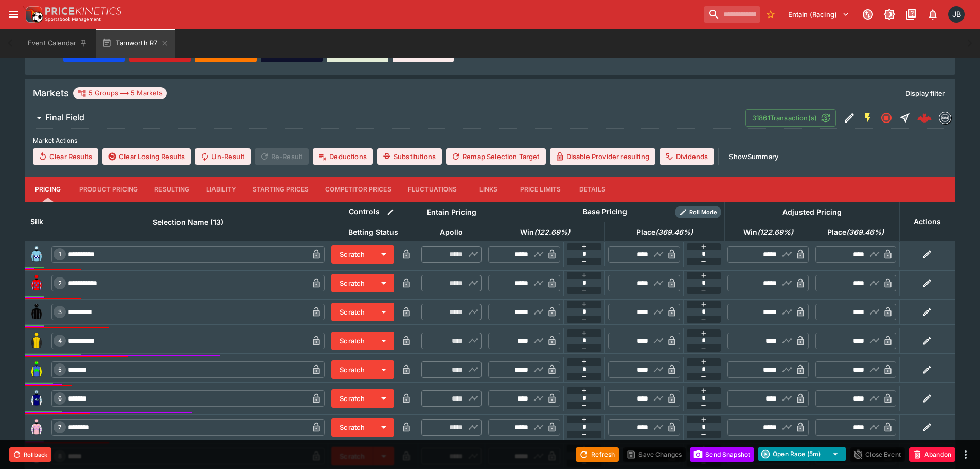 The image size is (980, 469). I want to click on button: Open Race (5m), so click(791, 454).